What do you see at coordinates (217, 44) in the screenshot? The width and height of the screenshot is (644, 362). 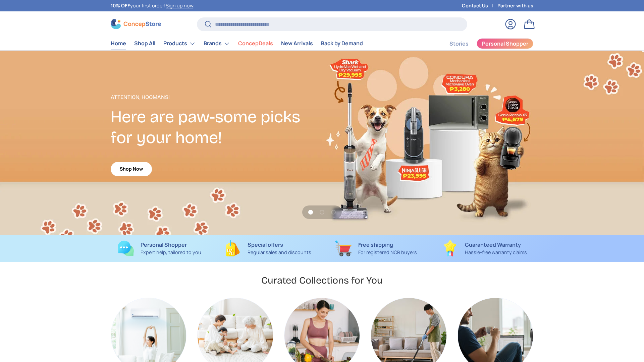 I see `a: Brands` at bounding box center [217, 44].